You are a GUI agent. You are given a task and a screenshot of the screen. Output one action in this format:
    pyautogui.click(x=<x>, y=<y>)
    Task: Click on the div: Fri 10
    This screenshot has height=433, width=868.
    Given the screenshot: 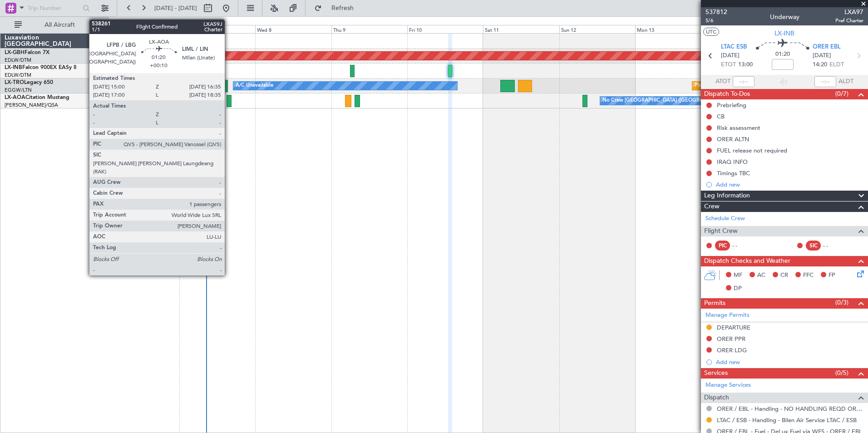 What is the action you would take?
    pyautogui.click(x=444, y=29)
    